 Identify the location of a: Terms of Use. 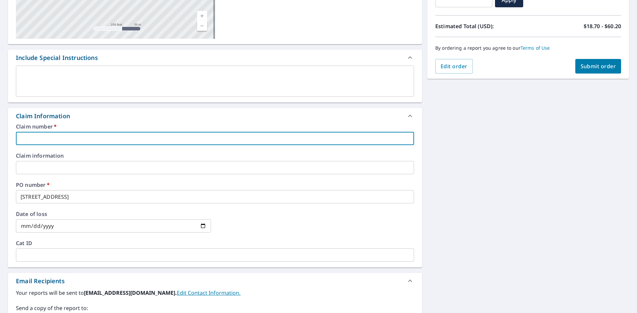
(535, 48).